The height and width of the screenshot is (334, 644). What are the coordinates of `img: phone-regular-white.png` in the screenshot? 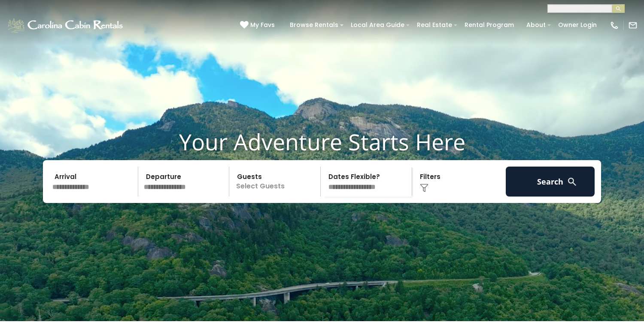 It's located at (614, 26).